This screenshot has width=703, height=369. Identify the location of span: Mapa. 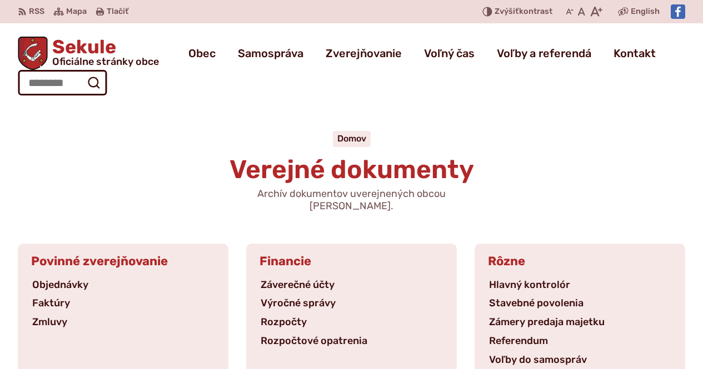
(76, 12).